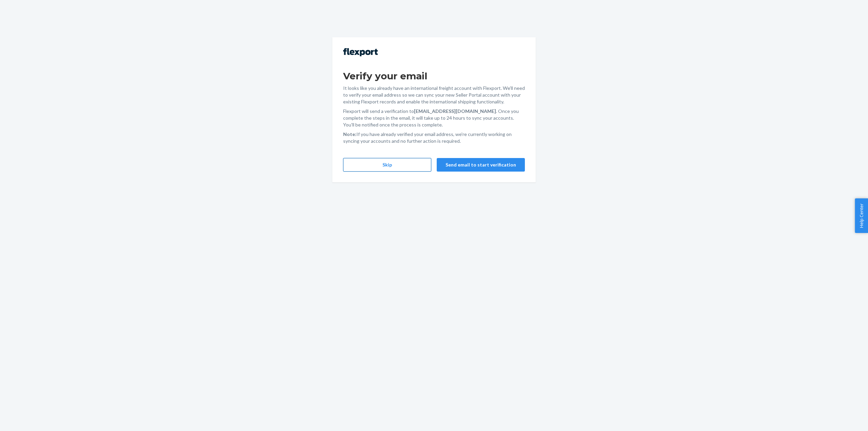 The width and height of the screenshot is (868, 431). What do you see at coordinates (434, 76) in the screenshot?
I see `h1: Verify your email` at bounding box center [434, 76].